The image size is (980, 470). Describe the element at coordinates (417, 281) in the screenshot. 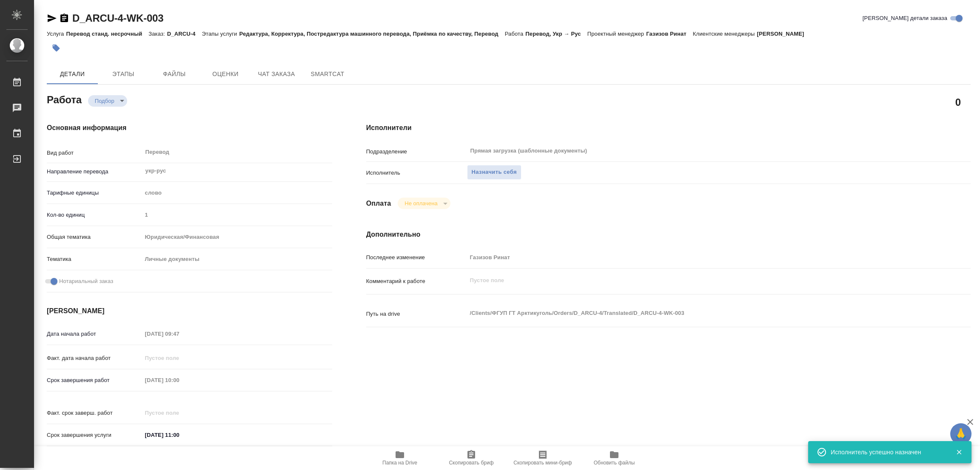

I see `p: Комментарий к работе` at that location.